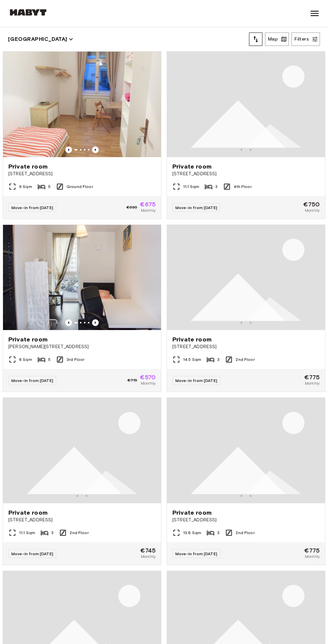 The height and width of the screenshot is (644, 328). What do you see at coordinates (148, 377) in the screenshot?
I see `span: €570` at bounding box center [148, 377].